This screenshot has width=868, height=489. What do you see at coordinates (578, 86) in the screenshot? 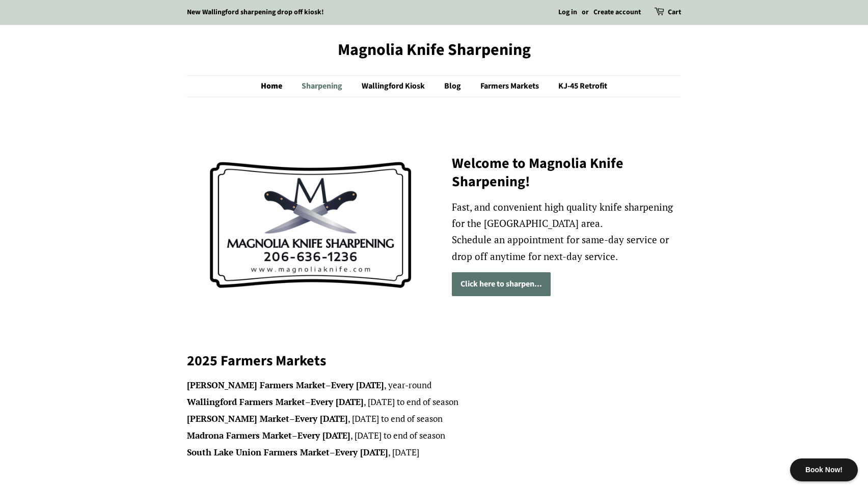
I see `a: KJ-45 Retrofit` at bounding box center [578, 86].